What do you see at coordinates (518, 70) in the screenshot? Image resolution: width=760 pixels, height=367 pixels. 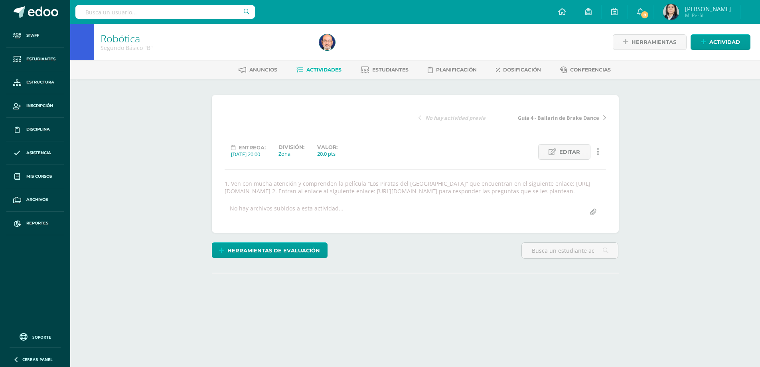 I see `a: Dosificación` at bounding box center [518, 70].